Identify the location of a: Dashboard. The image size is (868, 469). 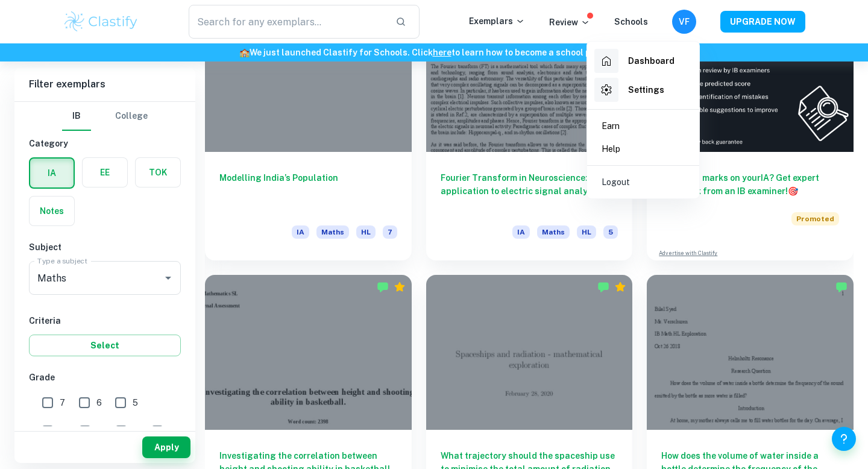
(643, 61).